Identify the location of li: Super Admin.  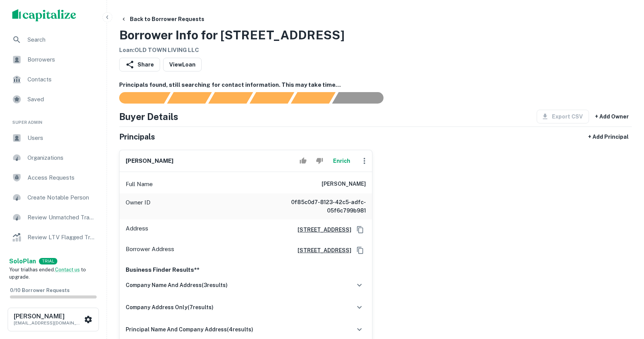
(53, 119).